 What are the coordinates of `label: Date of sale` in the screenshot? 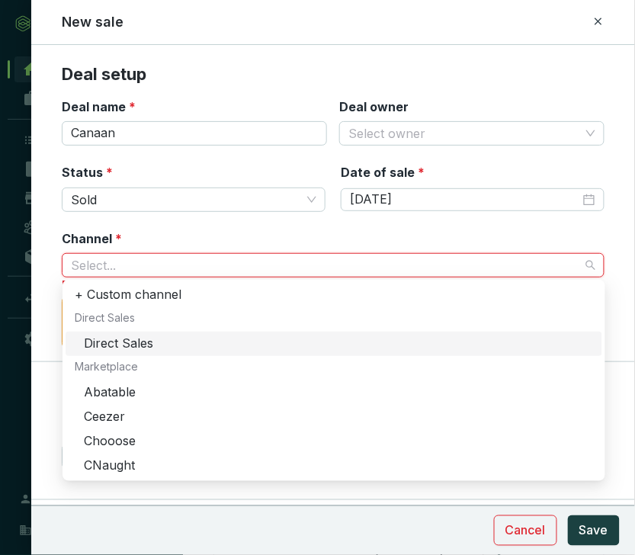 It's located at (382, 172).